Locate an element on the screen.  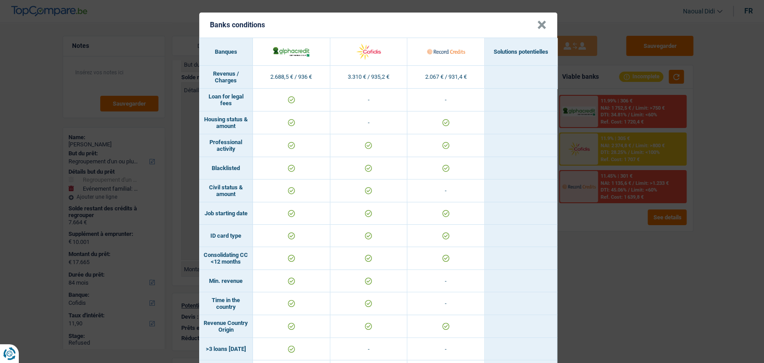
td: Min. revenue is located at coordinates (226, 281).